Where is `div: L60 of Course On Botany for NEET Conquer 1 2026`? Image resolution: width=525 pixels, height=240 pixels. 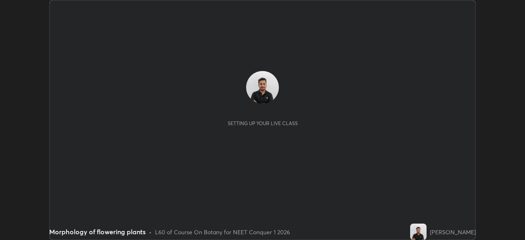 div: L60 of Course On Botany for NEET Conquer 1 2026 is located at coordinates (222, 232).